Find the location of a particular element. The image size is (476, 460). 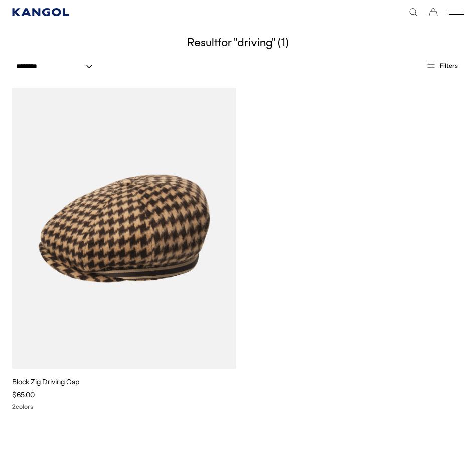

img: Block Zig Driving Cap is located at coordinates (124, 228).